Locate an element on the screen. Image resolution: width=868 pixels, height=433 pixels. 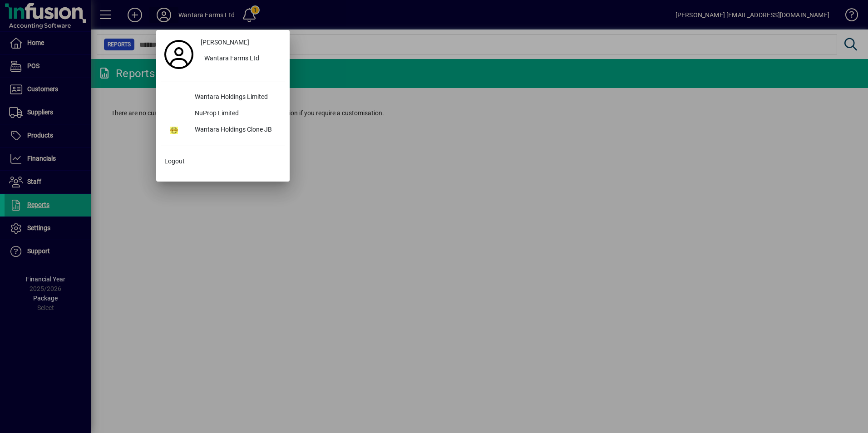
button: Wantara Holdings Clone JB is located at coordinates (223, 130).